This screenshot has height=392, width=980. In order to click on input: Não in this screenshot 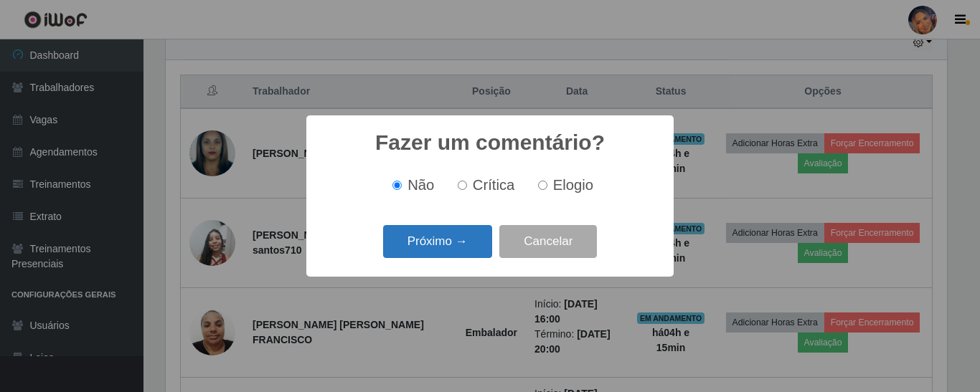, I will do `click(396, 185)`.